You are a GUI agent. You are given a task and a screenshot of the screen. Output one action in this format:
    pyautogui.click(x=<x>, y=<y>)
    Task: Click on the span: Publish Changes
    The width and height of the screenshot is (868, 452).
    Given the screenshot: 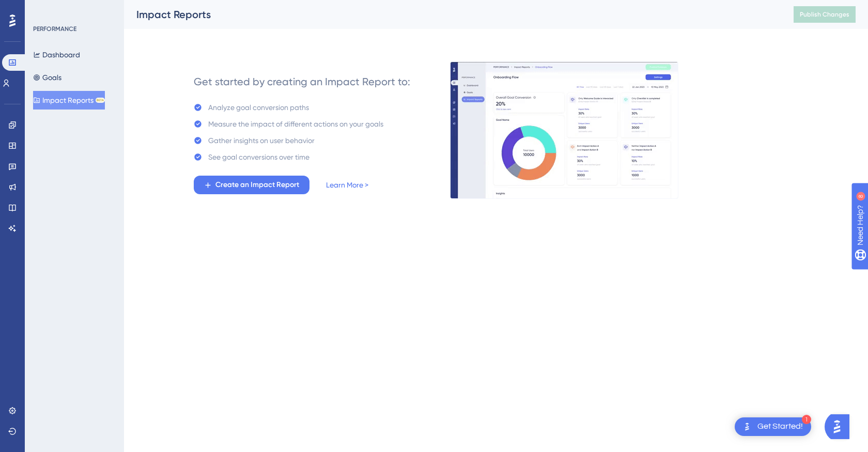 What is the action you would take?
    pyautogui.click(x=825, y=14)
    